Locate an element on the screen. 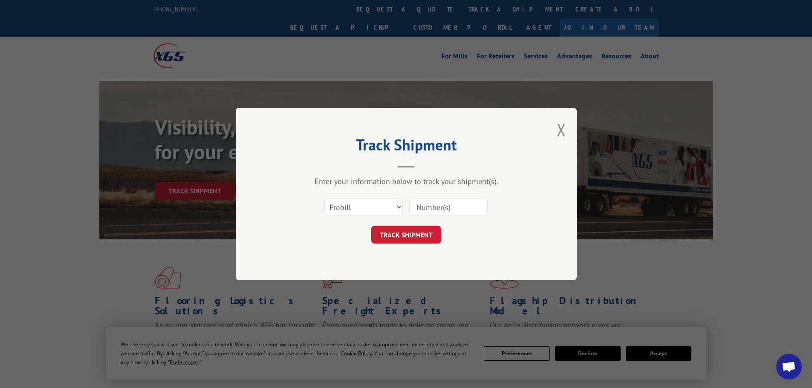 Image resolution: width=812 pixels, height=388 pixels. div: Open chat is located at coordinates (789, 367).